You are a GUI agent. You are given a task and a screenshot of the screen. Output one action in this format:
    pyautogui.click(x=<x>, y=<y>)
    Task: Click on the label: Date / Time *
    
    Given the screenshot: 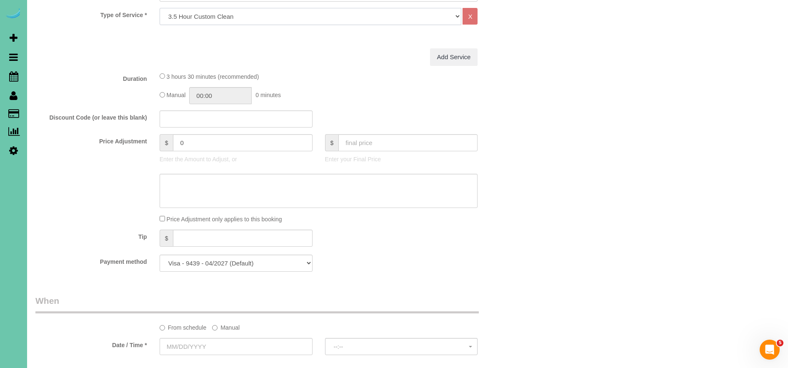 What is the action you would take?
    pyautogui.click(x=91, y=344)
    